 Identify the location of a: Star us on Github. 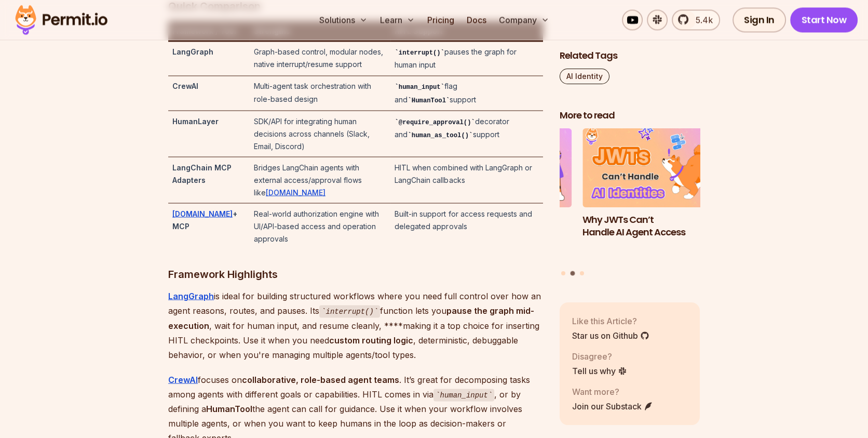
(610, 336).